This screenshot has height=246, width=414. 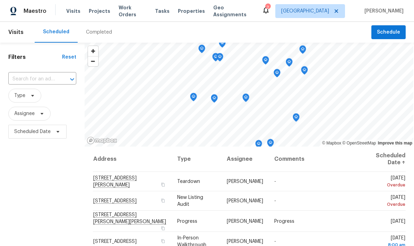 What do you see at coordinates (267, 8) in the screenshot?
I see `div: 7` at bounding box center [267, 8].